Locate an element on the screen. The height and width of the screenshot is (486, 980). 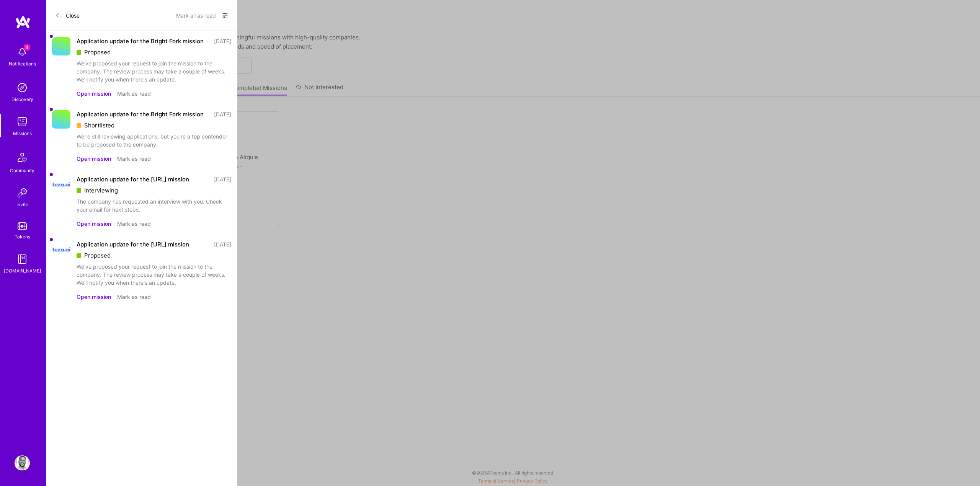
div: Shortlisted is located at coordinates (154, 125).